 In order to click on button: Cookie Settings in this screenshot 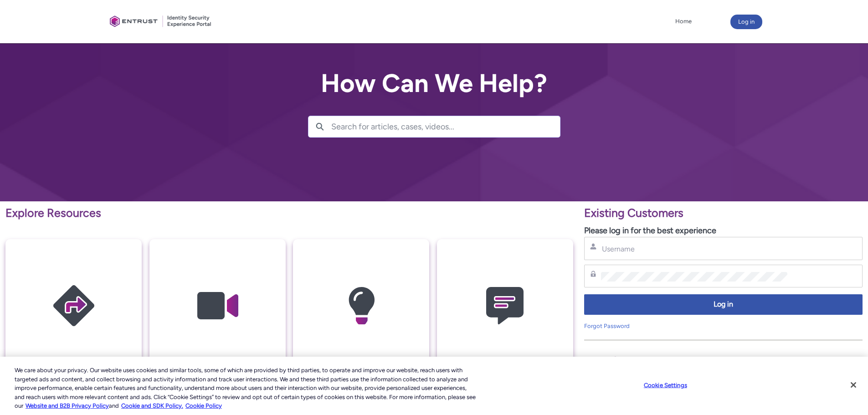, I will do `click(665, 385)`.